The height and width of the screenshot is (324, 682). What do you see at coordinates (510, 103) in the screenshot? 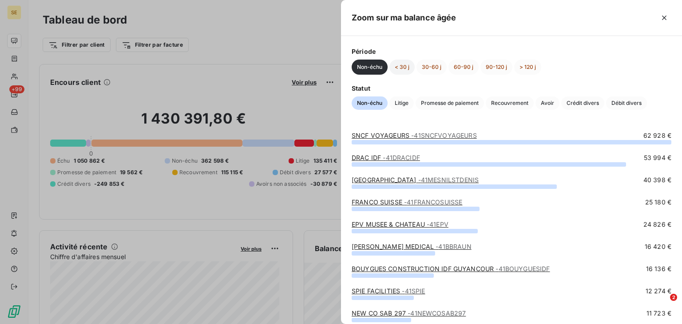
I see `span: Recouvrement` at bounding box center [510, 103].